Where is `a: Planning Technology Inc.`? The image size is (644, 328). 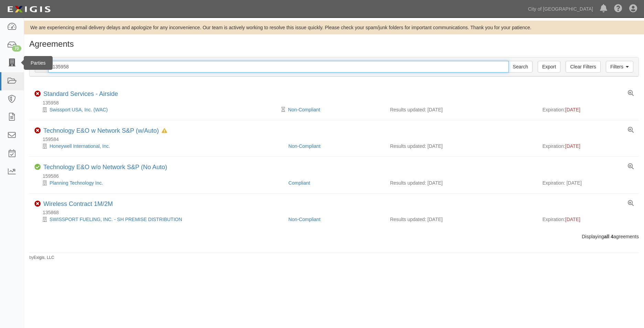 a: Planning Technology Inc. is located at coordinates (76, 183).